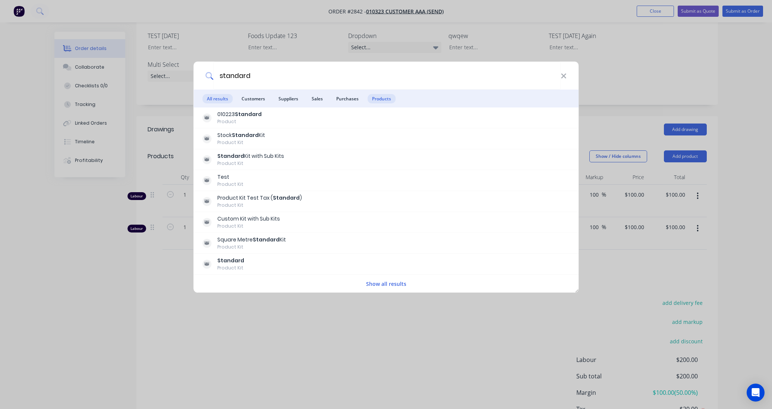  I want to click on button: Show all results, so click(386, 283).